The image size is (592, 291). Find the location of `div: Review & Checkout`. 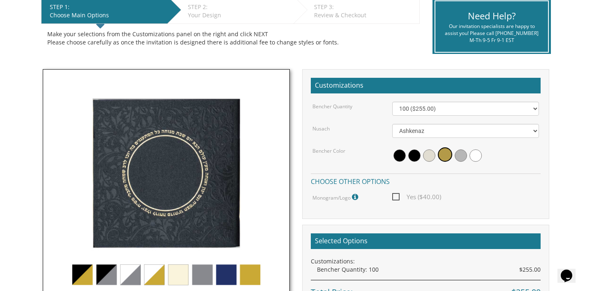

div: Review & Checkout is located at coordinates (365, 15).